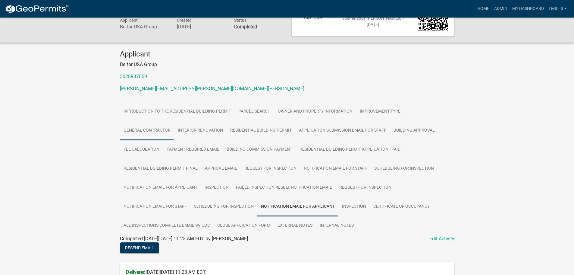  Describe the element at coordinates (558, 9) in the screenshot. I see `a: lmills` at that location.